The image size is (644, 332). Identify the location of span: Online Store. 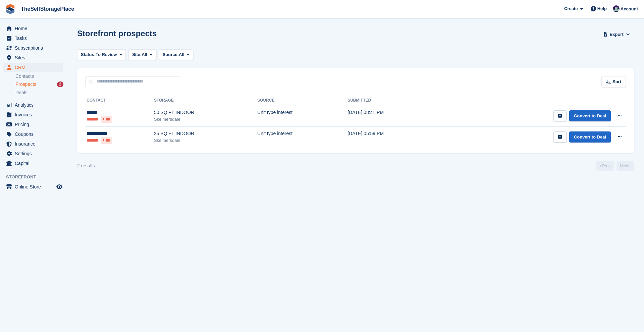
(34, 187).